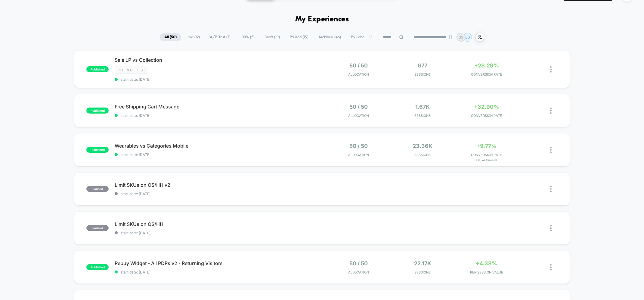 The height and width of the screenshot is (300, 644). I want to click on span: A/B Test ( 7 ), so click(220, 37).